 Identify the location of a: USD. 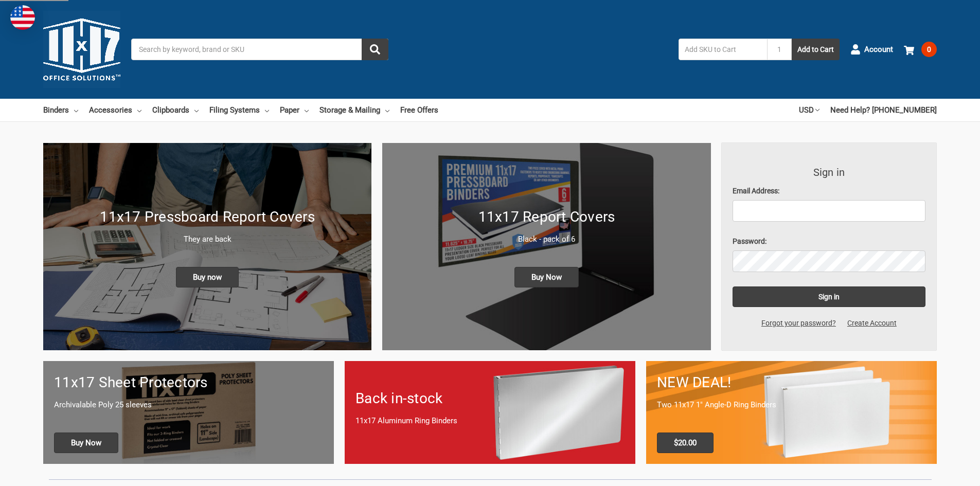
(809, 110).